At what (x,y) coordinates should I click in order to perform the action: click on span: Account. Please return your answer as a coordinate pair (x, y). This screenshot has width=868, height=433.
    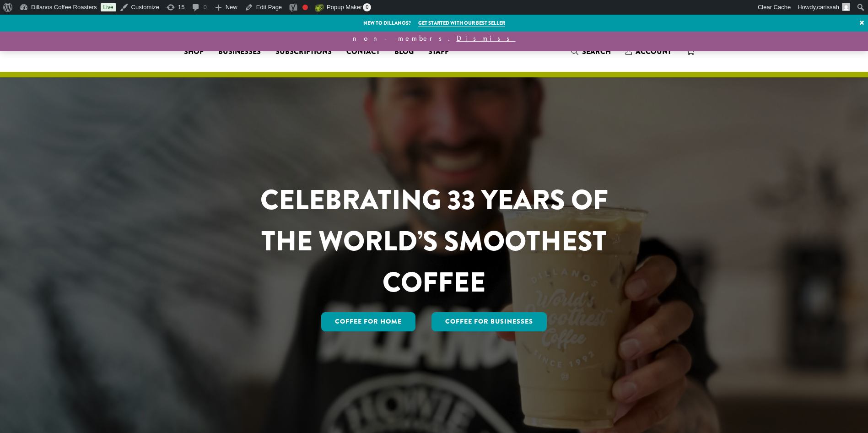
    Looking at the image, I should click on (653, 51).